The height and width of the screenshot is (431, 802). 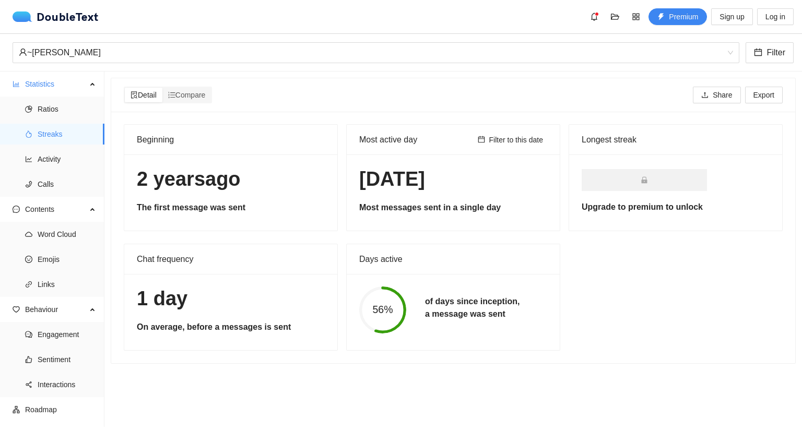 I want to click on h5: On average, before a messages is sent, so click(x=231, y=327).